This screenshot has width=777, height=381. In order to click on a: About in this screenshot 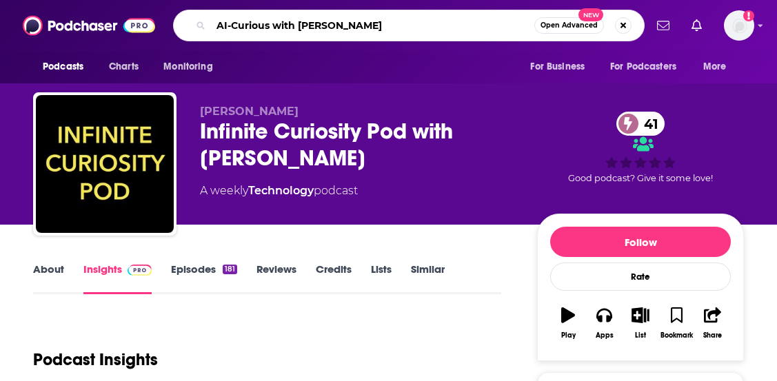, I will do `click(48, 278)`.